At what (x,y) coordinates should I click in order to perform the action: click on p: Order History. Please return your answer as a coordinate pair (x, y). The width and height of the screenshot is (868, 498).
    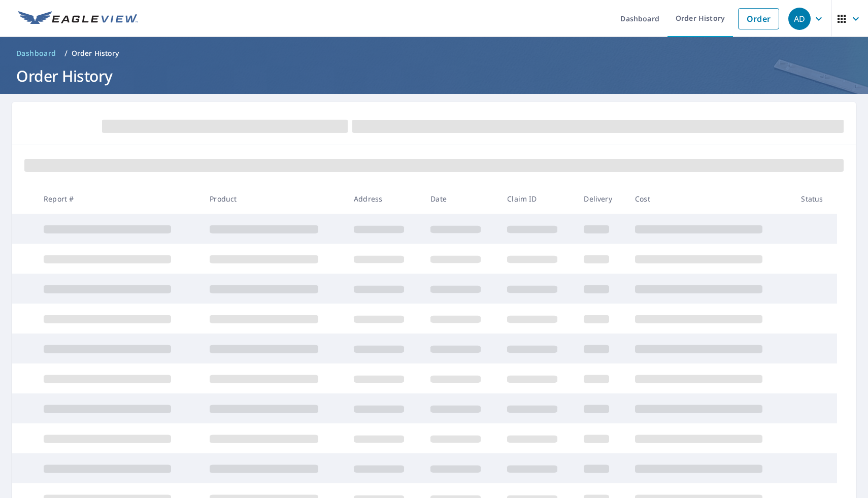
    Looking at the image, I should click on (95, 53).